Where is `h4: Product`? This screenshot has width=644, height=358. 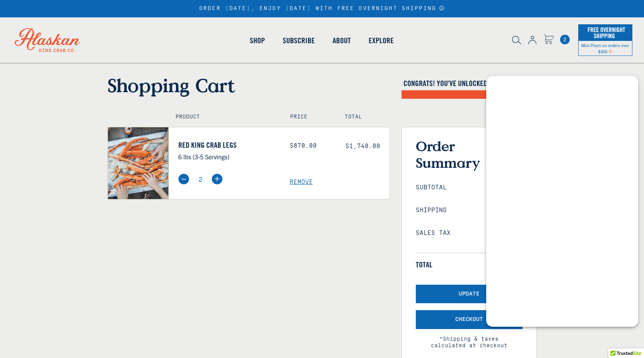 h4: Product is located at coordinates (225, 117).